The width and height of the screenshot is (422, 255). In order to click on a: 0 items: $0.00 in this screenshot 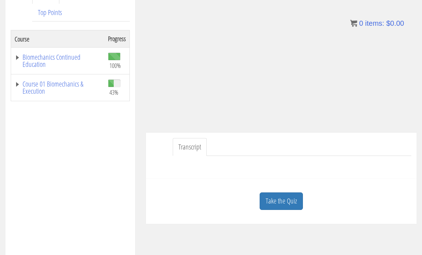, I will do `click(377, 23)`.